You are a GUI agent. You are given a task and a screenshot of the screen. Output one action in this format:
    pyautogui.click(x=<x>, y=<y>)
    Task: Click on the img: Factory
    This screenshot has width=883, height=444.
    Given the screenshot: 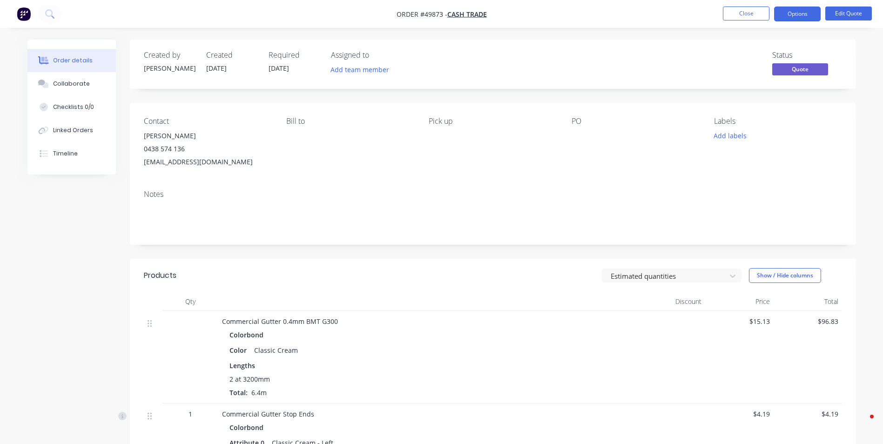 What is the action you would take?
    pyautogui.click(x=24, y=14)
    